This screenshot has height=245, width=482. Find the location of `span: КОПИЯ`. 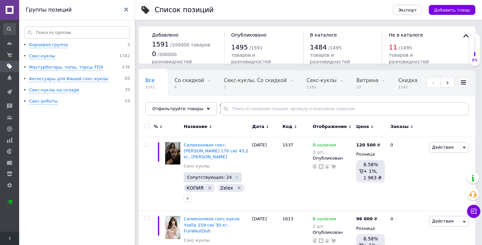

span: КОПИЯ is located at coordinates (195, 188).